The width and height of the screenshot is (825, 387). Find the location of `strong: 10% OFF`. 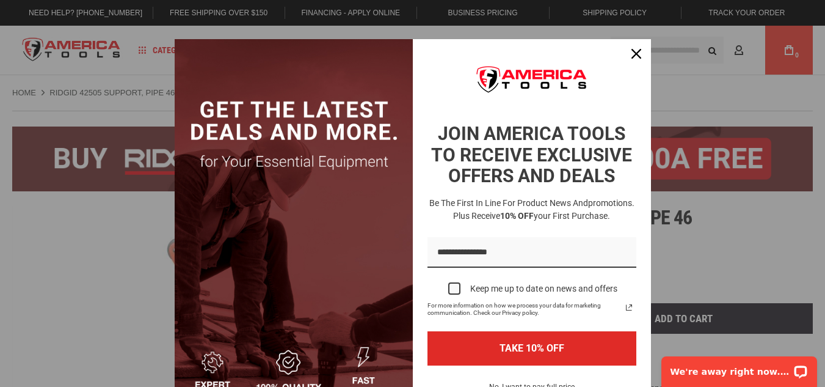

strong: 10% OFF is located at coordinates (517, 216).